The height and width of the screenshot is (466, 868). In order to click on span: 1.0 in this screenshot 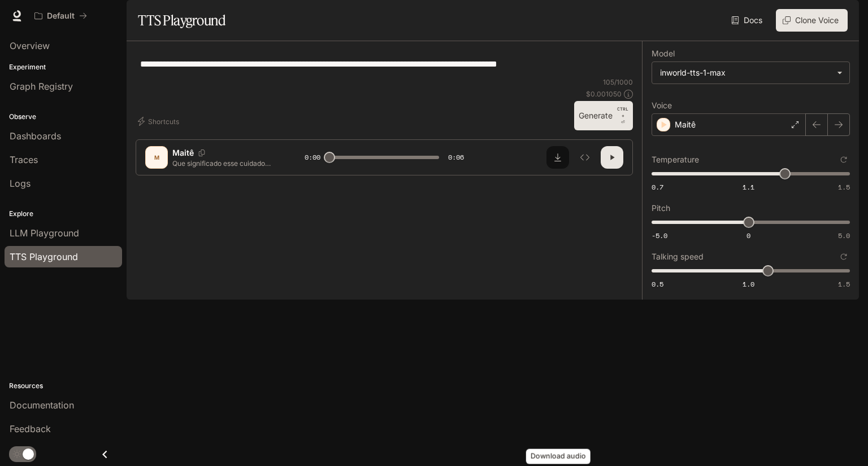, I will do `click(748, 284)`.